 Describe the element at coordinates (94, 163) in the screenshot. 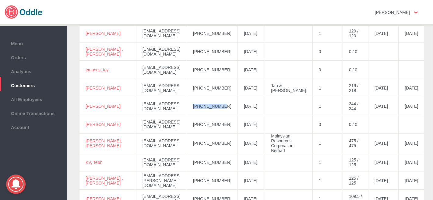

I see `a: KV, Teoh` at that location.